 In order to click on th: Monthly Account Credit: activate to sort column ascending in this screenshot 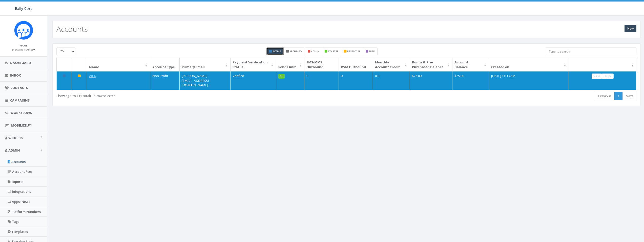, I will do `click(391, 64)`.